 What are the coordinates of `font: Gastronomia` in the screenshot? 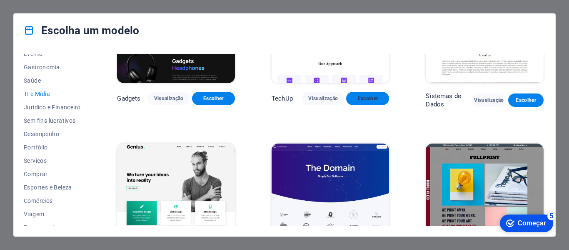 It's located at (42, 67).